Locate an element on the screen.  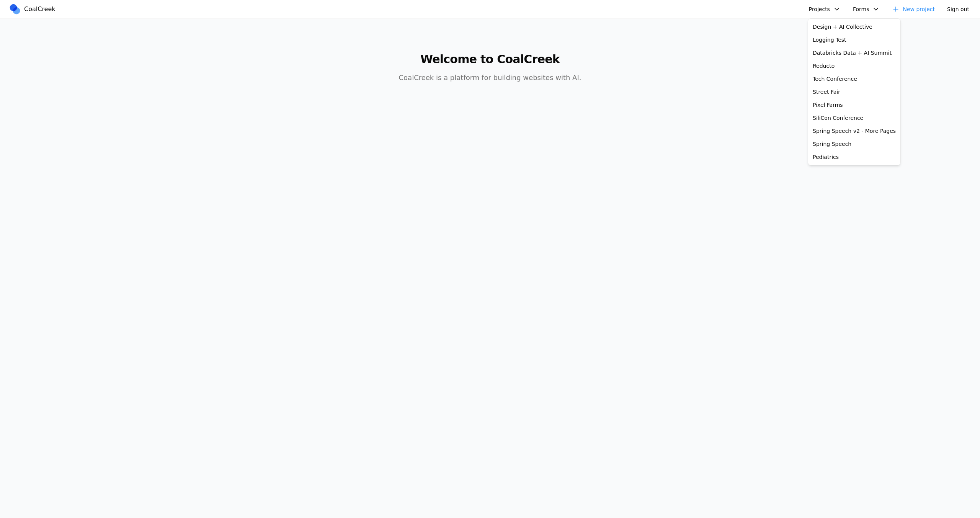
a: Databricks Data + AI Summit is located at coordinates (854, 53).